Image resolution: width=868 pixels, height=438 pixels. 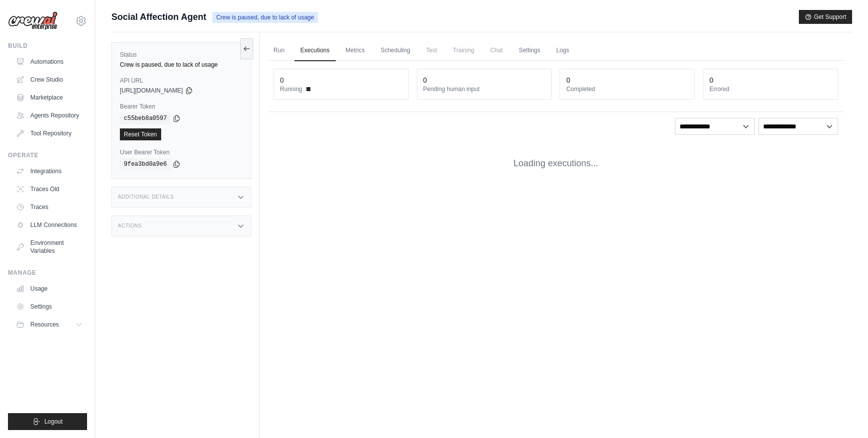 I want to click on a: Tool Repository, so click(x=50, y=134).